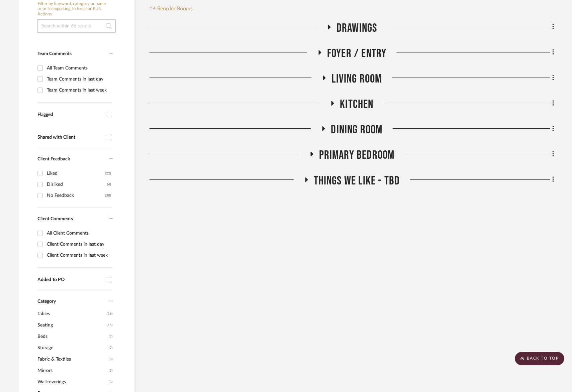  I want to click on span: (16), so click(110, 314).